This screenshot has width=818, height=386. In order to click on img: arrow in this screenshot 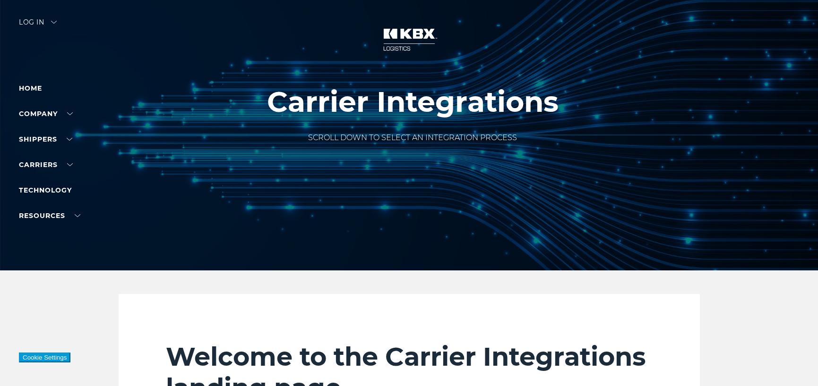, I will do `click(54, 22)`.